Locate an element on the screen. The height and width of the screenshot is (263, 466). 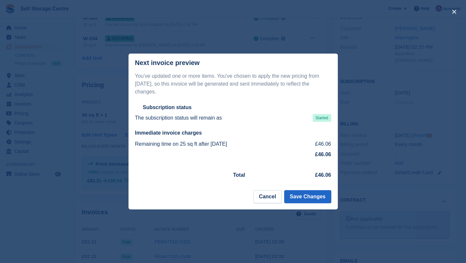
h2: Immediate invoice charges is located at coordinates (233, 133).